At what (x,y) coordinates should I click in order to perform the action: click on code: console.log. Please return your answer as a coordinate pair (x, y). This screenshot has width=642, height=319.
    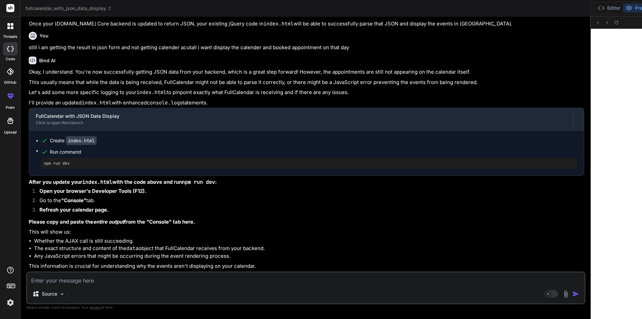
    Looking at the image, I should click on (163, 103).